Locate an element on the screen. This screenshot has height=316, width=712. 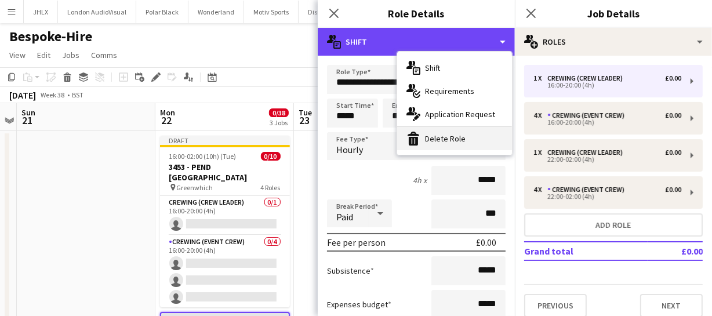
label: Expenses budget is located at coordinates (359, 305).